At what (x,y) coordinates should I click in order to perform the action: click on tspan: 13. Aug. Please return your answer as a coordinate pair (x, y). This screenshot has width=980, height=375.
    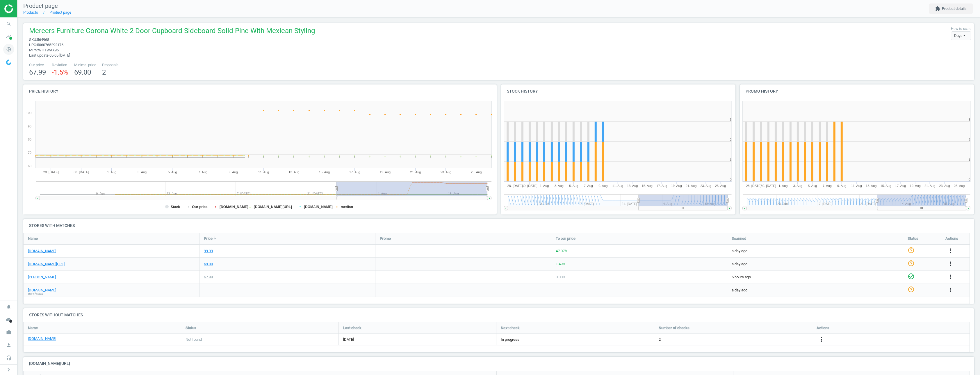
    Looking at the image, I should click on (871, 186).